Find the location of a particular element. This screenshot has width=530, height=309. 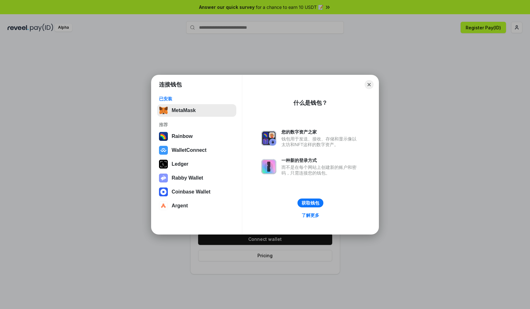

div: 已安装 is located at coordinates (196, 99).